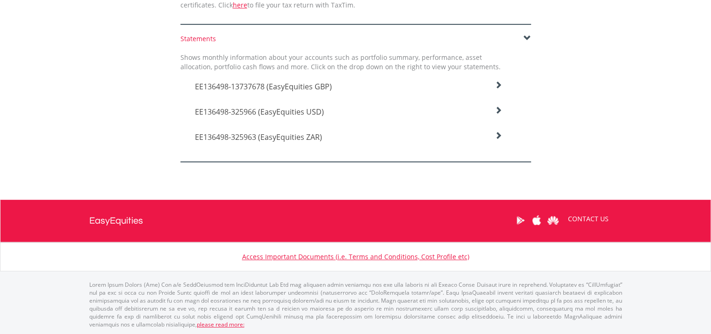 Image resolution: width=711 pixels, height=334 pixels. Describe the element at coordinates (240, 5) in the screenshot. I see `a: here` at that location.